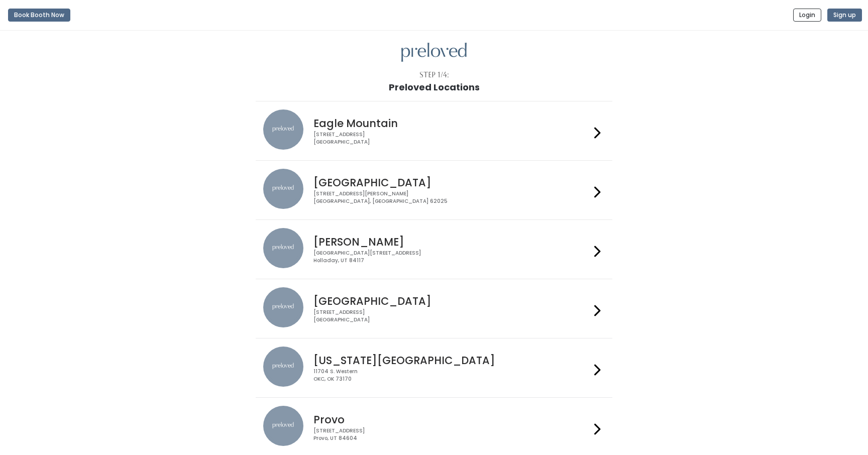 The image size is (868, 455). Describe the element at coordinates (451, 419) in the screenshot. I see `h4: Provo` at that location.